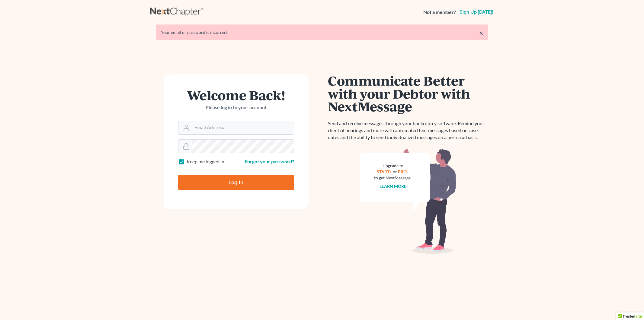  What do you see at coordinates (385, 171) in the screenshot?
I see `a: START+` at bounding box center [385, 171].